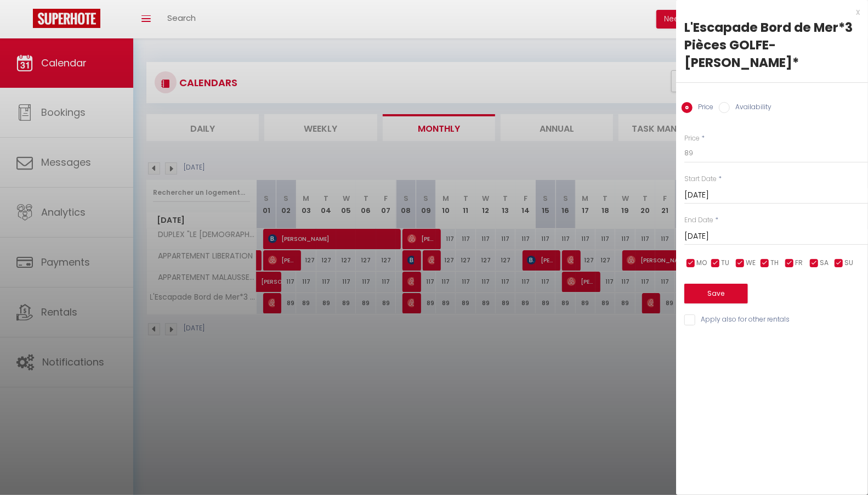 Image resolution: width=868 pixels, height=495 pixels. Describe the element at coordinates (716, 293) in the screenshot. I see `button: Save` at that location.